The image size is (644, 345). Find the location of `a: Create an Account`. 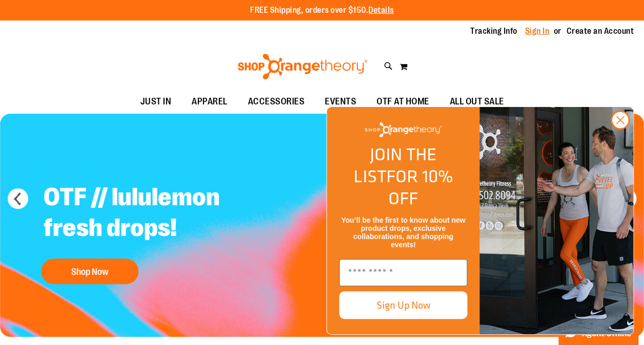

a: Create an Account is located at coordinates (600, 31).